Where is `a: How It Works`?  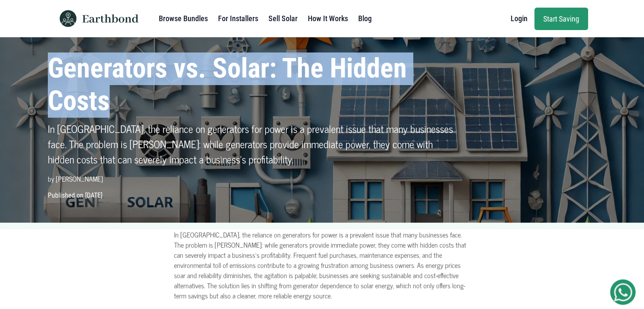 a: How It Works is located at coordinates (328, 19).